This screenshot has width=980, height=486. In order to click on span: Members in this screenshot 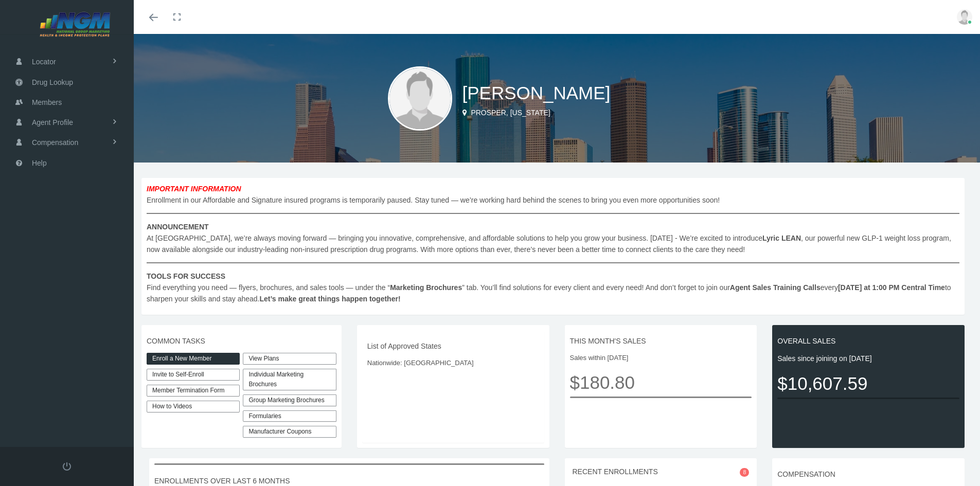, I will do `click(47, 102)`.